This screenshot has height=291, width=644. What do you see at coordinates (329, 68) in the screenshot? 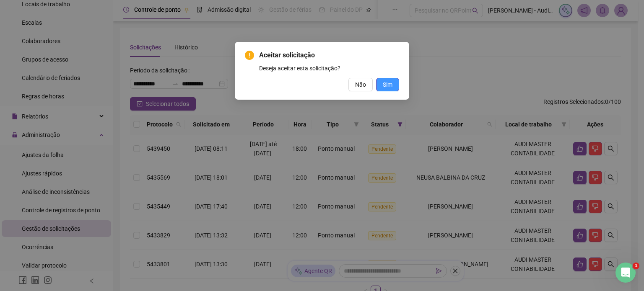
I see `div: Deseja aceitar esta solicitação?` at bounding box center [329, 68].